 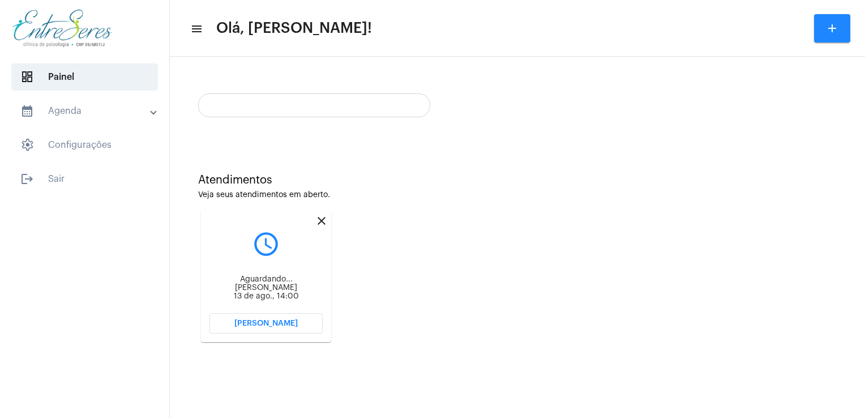 I want to click on div: Aguardando..., so click(x=266, y=279).